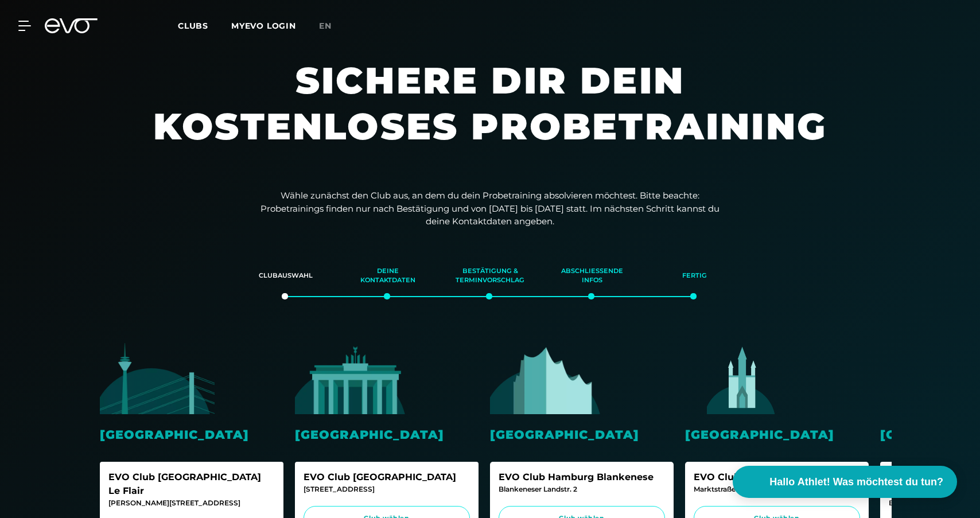 The height and width of the screenshot is (518, 980). I want to click on div: Abschließende Infos, so click(592, 276).